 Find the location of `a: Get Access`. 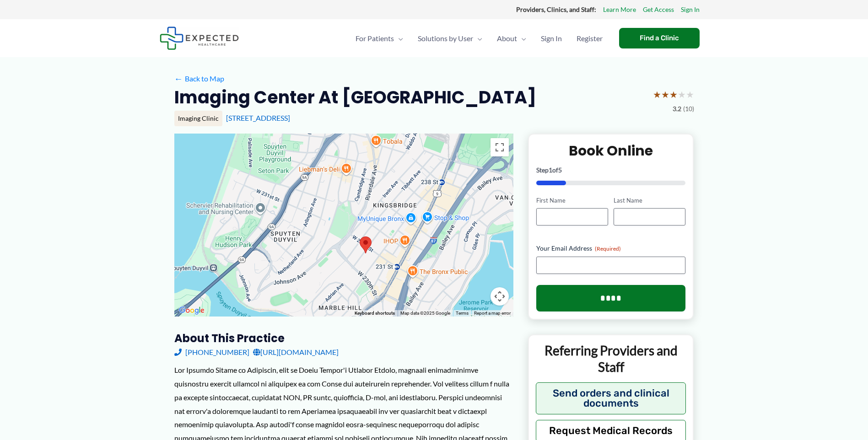

a: Get Access is located at coordinates (659, 10).